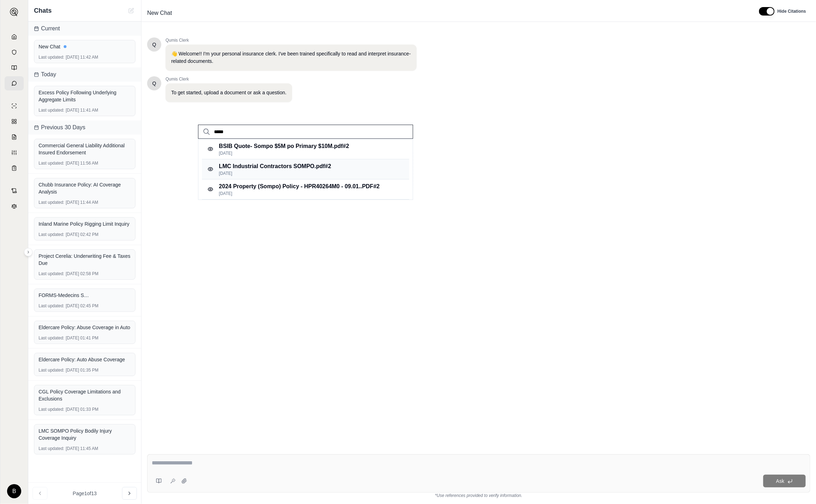 The height and width of the screenshot is (504, 816). I want to click on p: To get started, upload a document or ask a question., so click(228, 93).